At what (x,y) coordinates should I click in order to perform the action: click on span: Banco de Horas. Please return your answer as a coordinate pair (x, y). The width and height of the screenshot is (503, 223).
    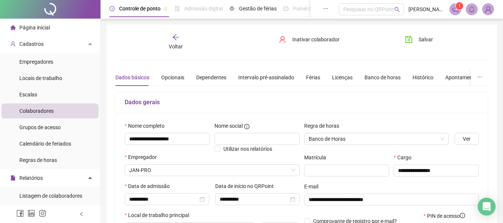
    Looking at the image, I should click on (376, 139).